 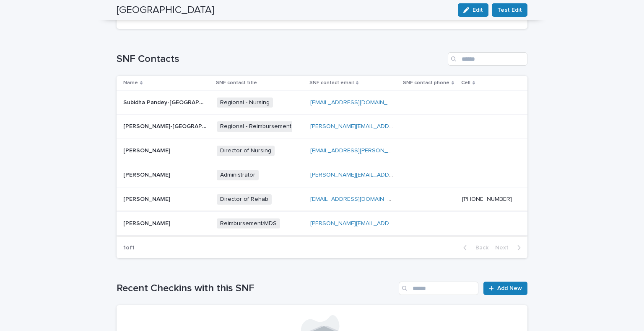 I want to click on p: SNF contact title, so click(x=236, y=83).